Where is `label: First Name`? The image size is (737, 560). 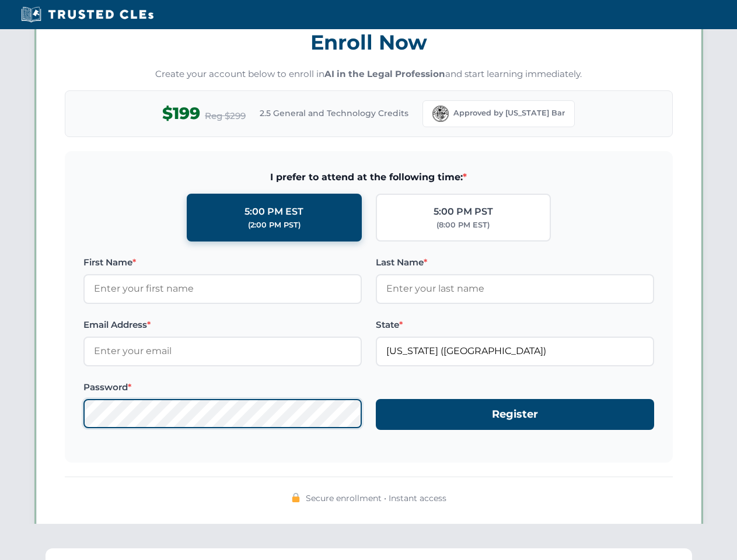
label: First Name is located at coordinates (222, 262).